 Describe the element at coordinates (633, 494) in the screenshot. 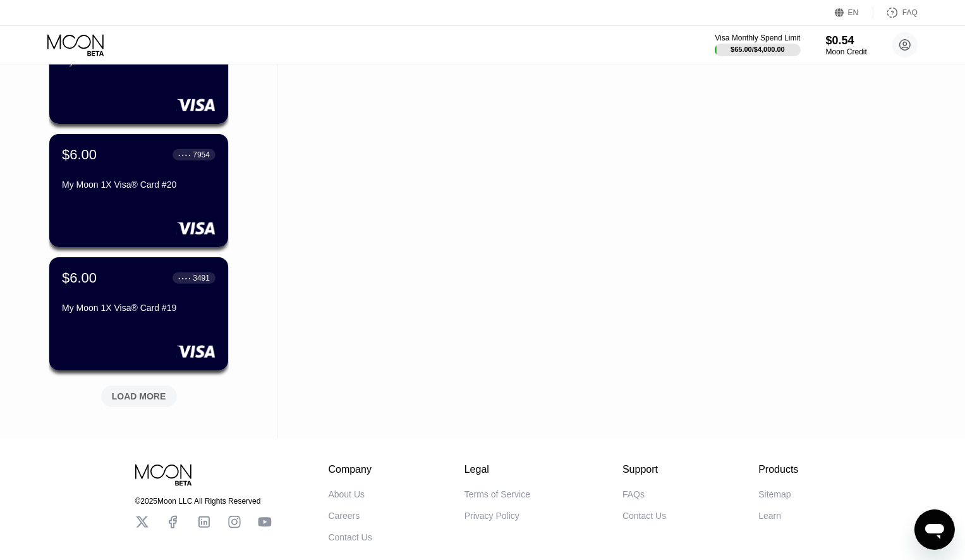

I see `div: FAQs` at that location.